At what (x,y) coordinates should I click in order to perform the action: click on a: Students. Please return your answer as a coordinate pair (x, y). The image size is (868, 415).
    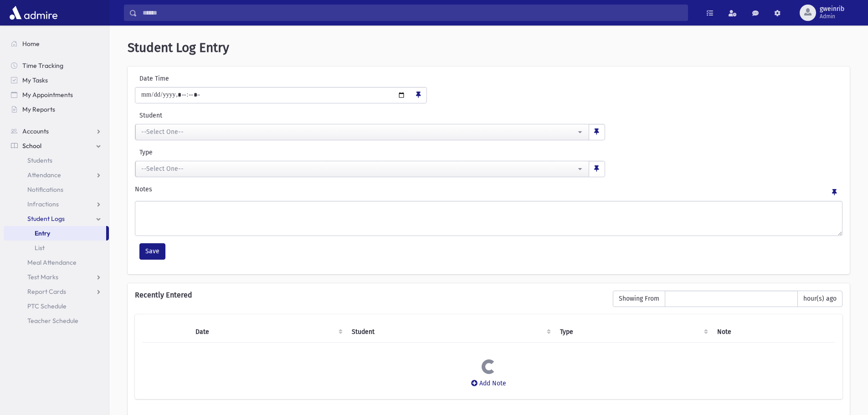
    Looking at the image, I should click on (56, 160).